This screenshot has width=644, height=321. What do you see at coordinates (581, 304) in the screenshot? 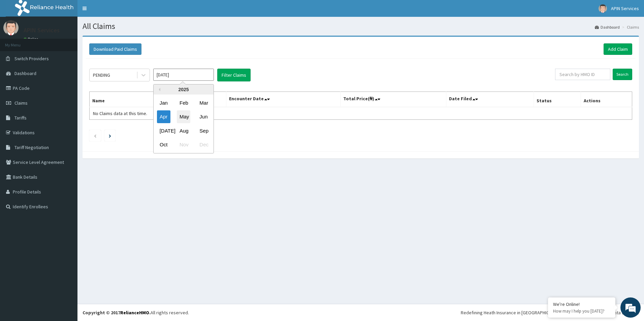
I see `div: We're Online!` at bounding box center [581, 304].